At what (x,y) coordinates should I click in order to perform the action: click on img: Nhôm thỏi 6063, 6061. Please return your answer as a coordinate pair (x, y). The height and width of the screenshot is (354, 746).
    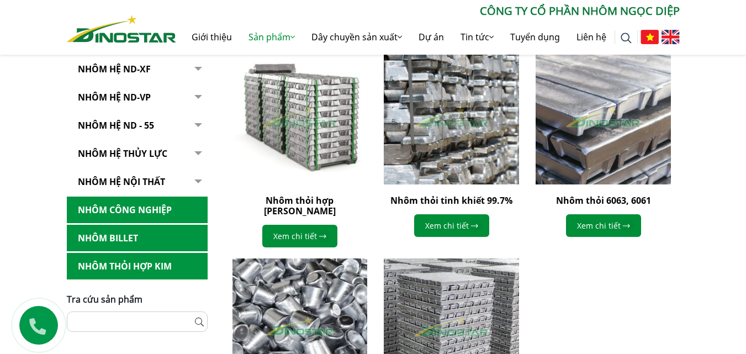
    Looking at the image, I should click on (603, 117).